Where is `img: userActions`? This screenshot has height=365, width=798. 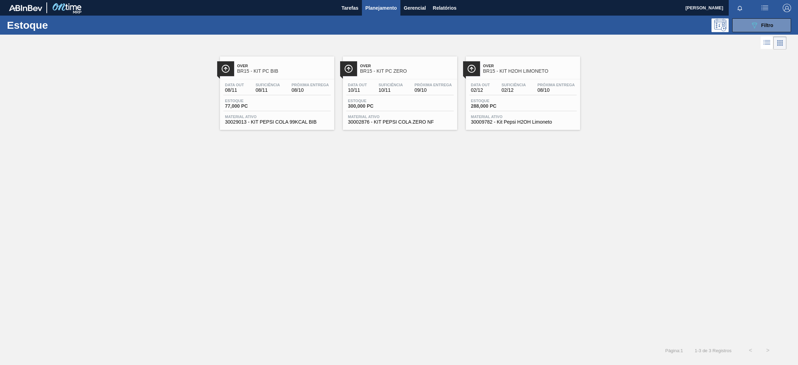
img: userActions is located at coordinates (765, 8).